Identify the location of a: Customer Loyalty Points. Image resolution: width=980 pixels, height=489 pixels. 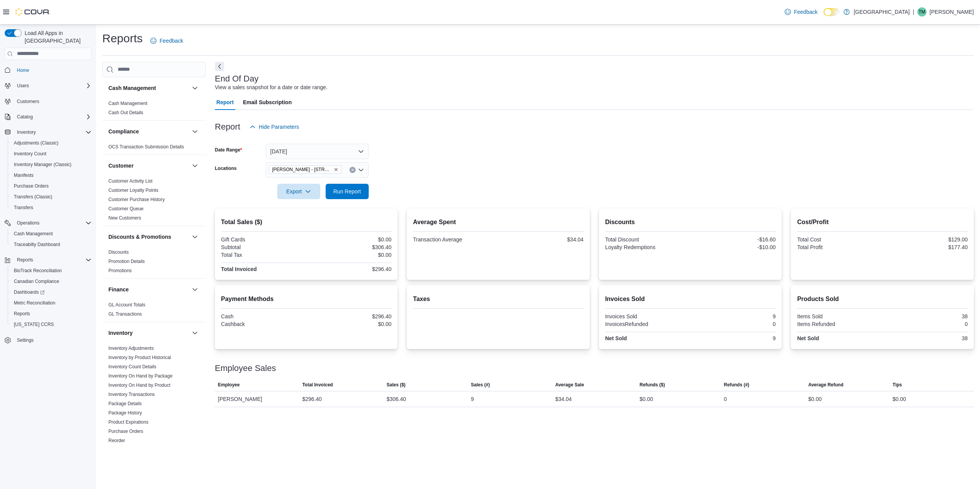
(133, 190).